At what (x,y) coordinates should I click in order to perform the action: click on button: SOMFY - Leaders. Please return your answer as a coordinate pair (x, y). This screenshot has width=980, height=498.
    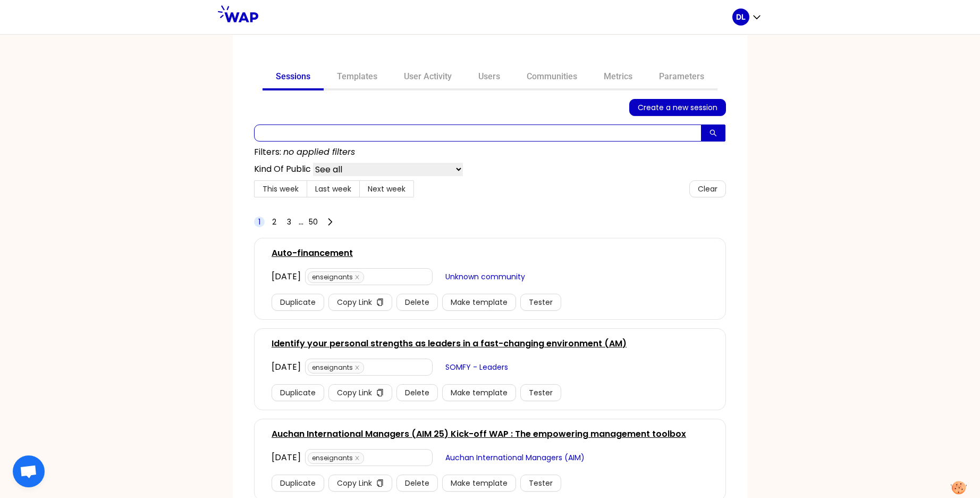
    Looking at the image, I should click on (477, 367).